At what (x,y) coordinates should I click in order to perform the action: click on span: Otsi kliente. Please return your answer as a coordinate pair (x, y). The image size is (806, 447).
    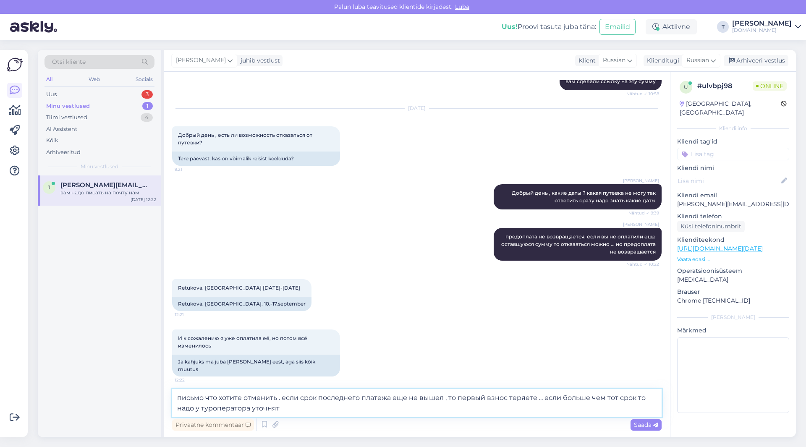
    Looking at the image, I should click on (69, 62).